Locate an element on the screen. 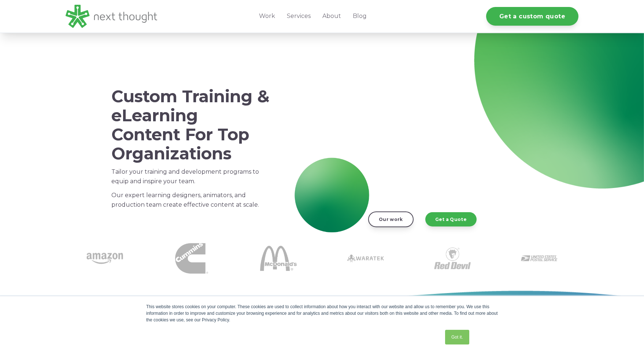 The height and width of the screenshot is (354, 644). a: Get a Quote is located at coordinates (450, 219).